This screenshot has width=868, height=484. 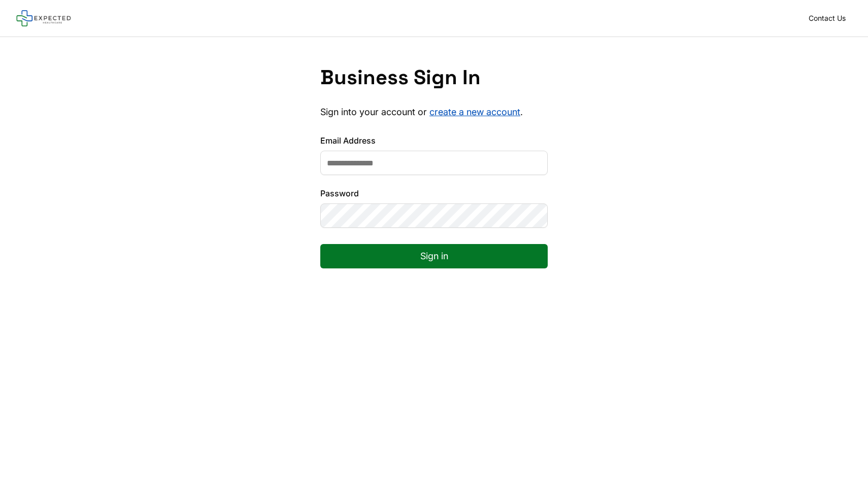 What do you see at coordinates (434, 193) in the screenshot?
I see `label: Password` at bounding box center [434, 193].